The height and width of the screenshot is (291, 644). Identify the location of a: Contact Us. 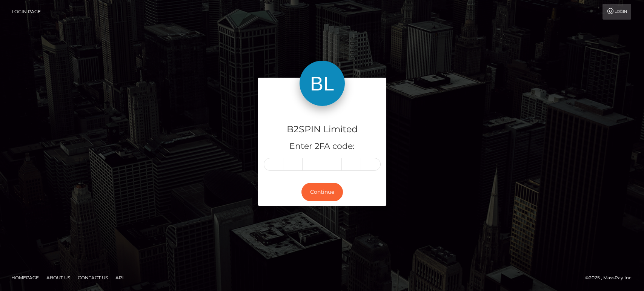
(93, 277).